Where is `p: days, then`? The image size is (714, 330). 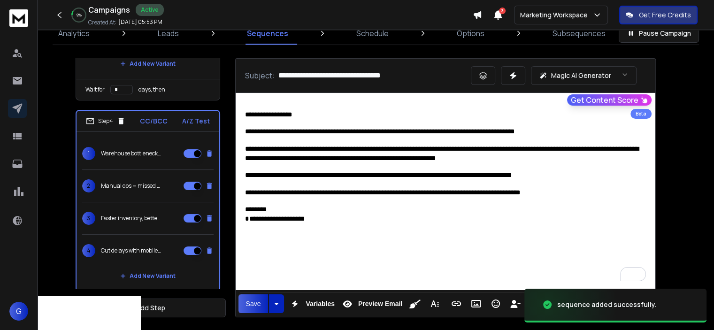 p: days, then is located at coordinates (152, 90).